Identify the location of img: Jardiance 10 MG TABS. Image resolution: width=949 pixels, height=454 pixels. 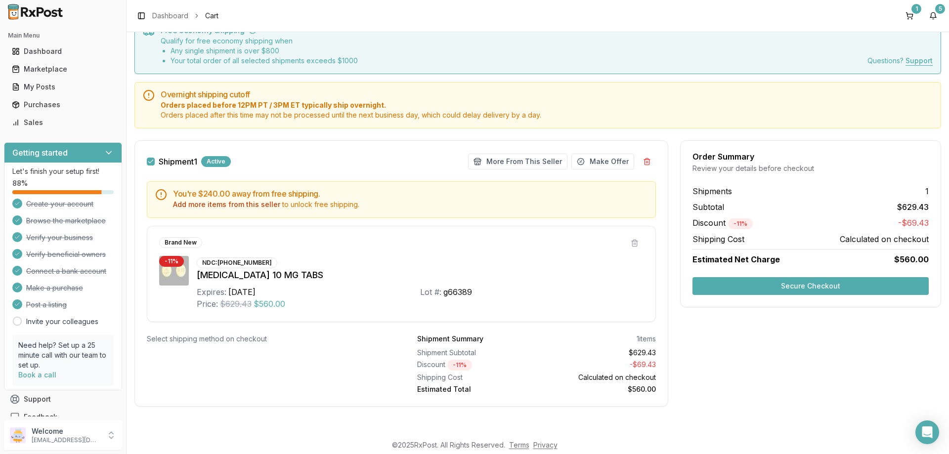
(174, 271).